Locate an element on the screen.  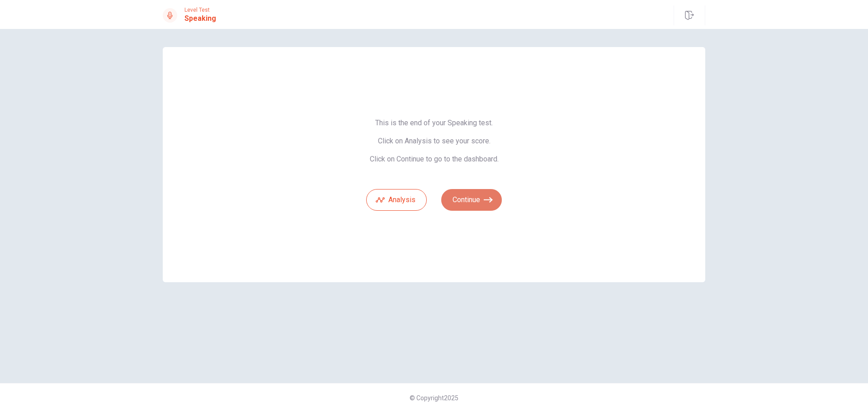
a: Analysis is located at coordinates (397, 200).